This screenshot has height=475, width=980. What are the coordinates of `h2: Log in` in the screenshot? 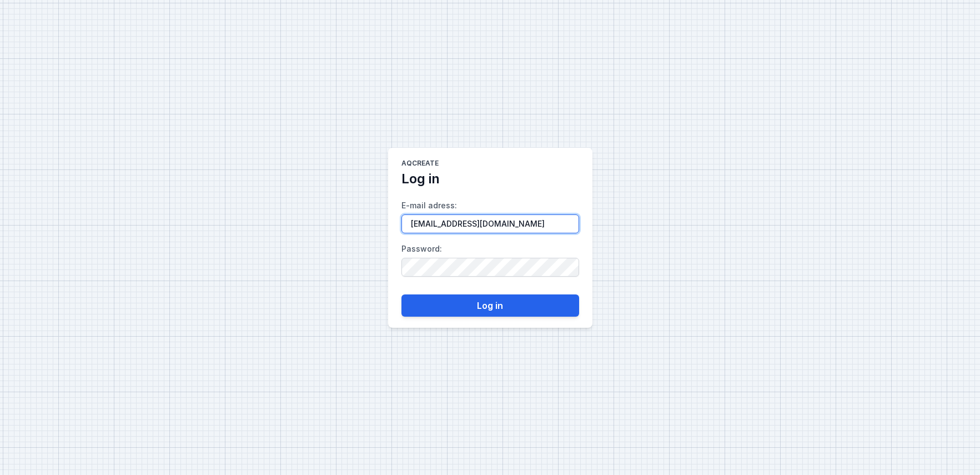 It's located at (420, 179).